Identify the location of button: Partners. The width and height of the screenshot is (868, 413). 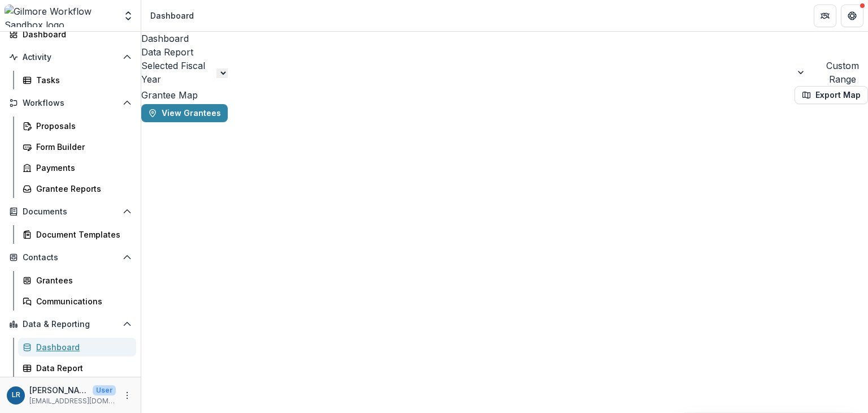
(825, 15).